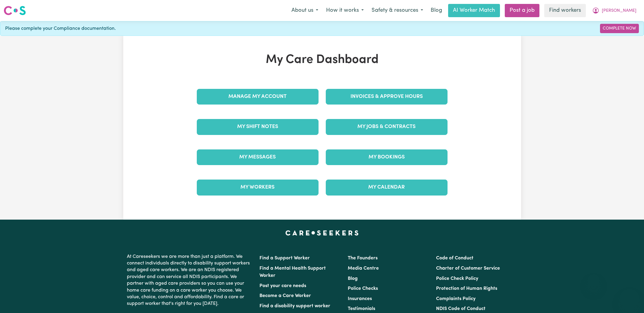 The height and width of the screenshot is (313, 644). I want to click on a: My Messages, so click(257, 157).